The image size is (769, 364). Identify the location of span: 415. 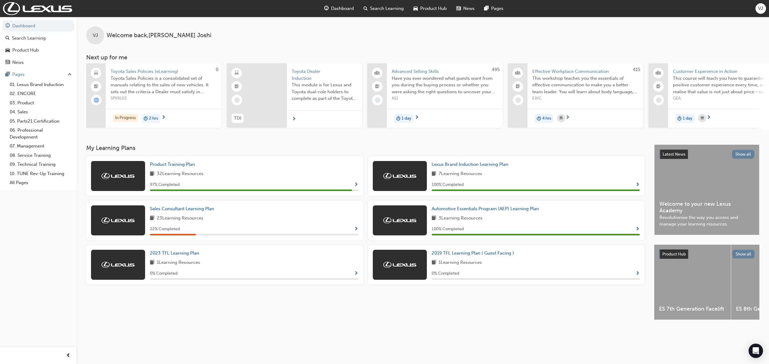
(636, 70).